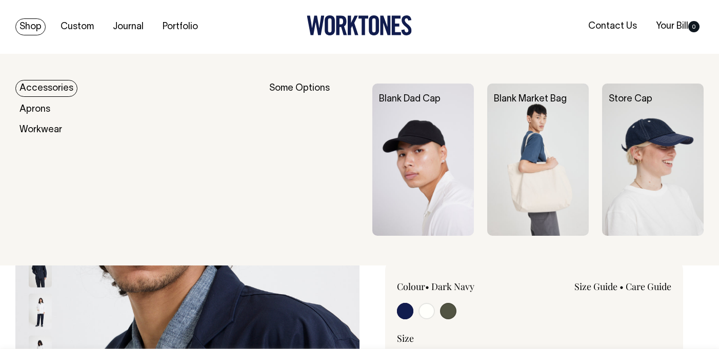 This screenshot has width=719, height=349. I want to click on a: Store Cap, so click(630, 99).